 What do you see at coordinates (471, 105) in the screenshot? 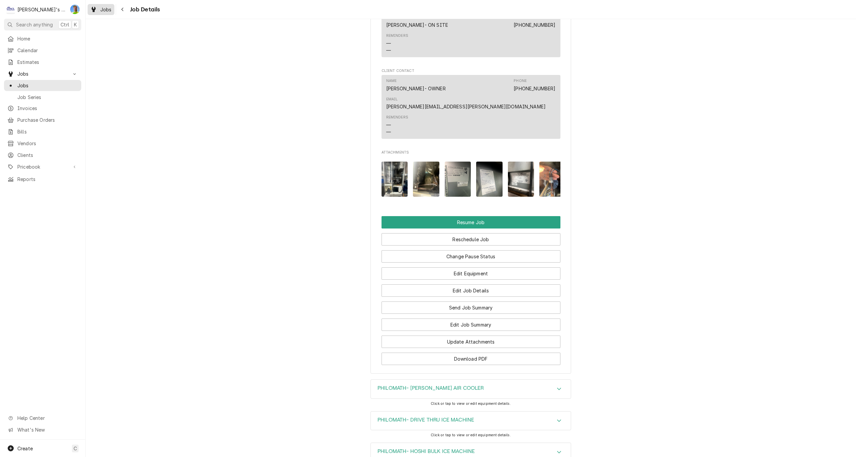
I see `div: Client Contact` at bounding box center [471, 105].